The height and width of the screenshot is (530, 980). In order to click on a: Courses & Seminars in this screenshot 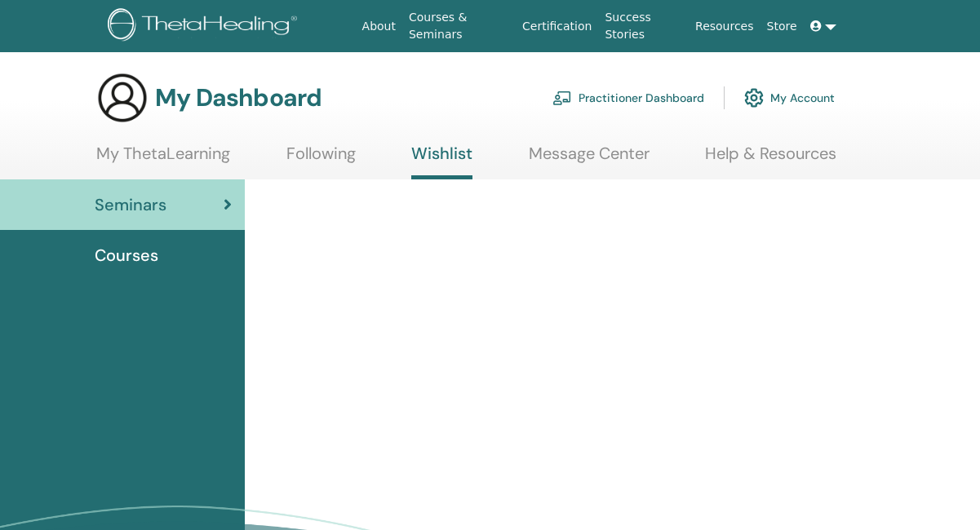, I will do `click(459, 26)`.